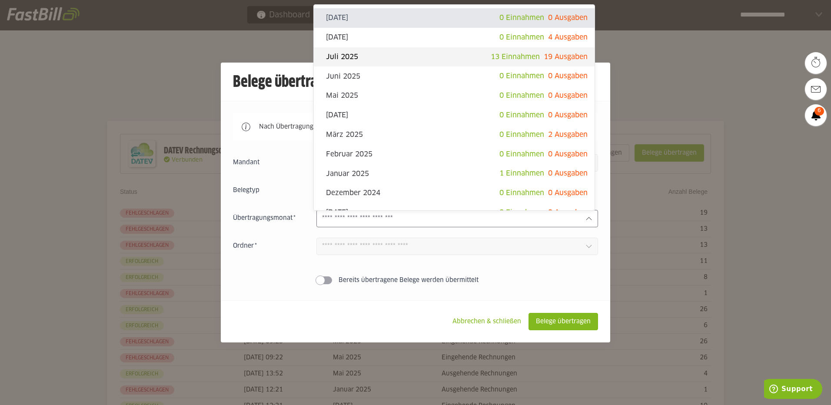 The width and height of the screenshot is (831, 405). I want to click on sl-option: Mai 2025, so click(454, 96).